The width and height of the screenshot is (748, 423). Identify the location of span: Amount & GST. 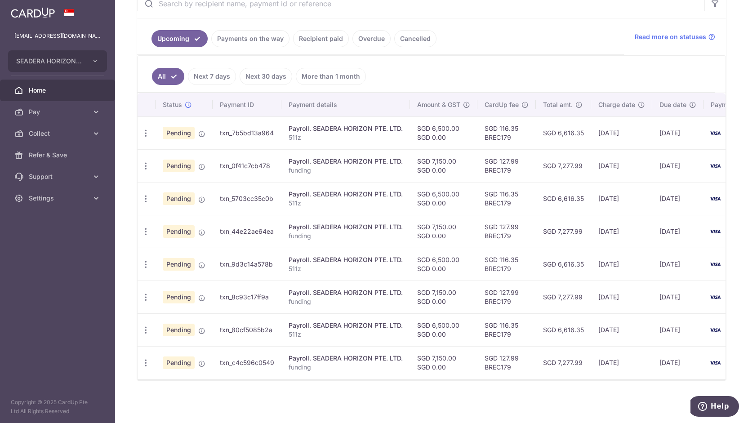
(439, 105).